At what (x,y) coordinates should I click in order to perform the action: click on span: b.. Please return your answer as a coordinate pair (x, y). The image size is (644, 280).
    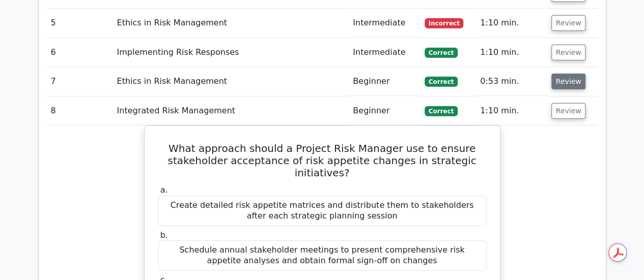
    Looking at the image, I should click on (164, 235).